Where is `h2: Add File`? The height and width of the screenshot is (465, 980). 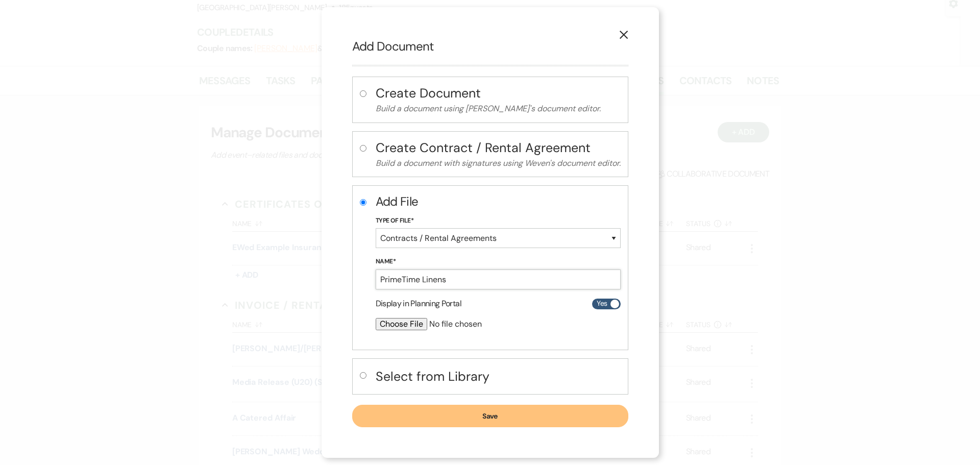 h2: Add File is located at coordinates (498, 202).